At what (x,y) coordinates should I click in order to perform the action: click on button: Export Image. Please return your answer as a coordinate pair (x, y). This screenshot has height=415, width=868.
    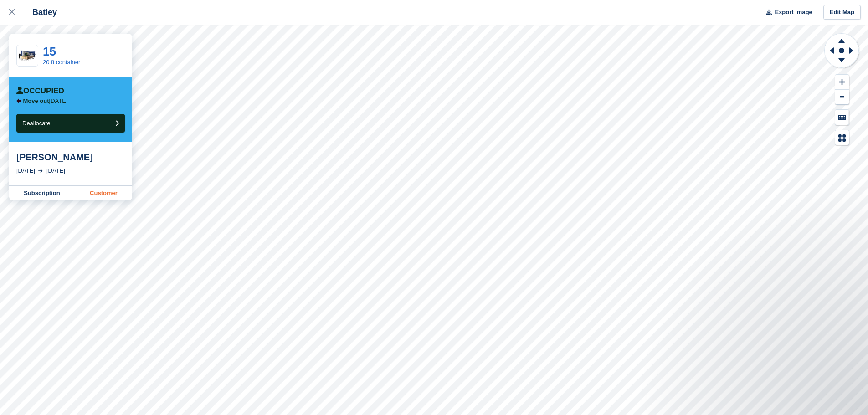
    Looking at the image, I should click on (787, 12).